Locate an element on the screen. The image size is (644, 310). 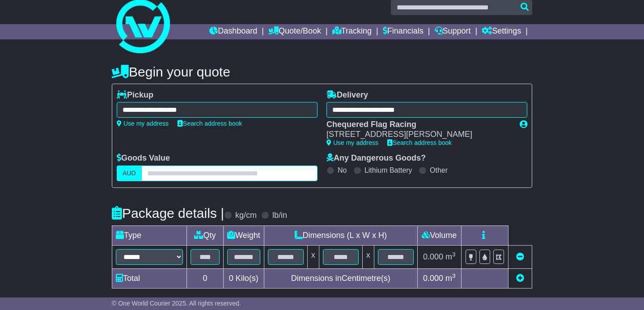
label: Pickup is located at coordinates (135, 95).